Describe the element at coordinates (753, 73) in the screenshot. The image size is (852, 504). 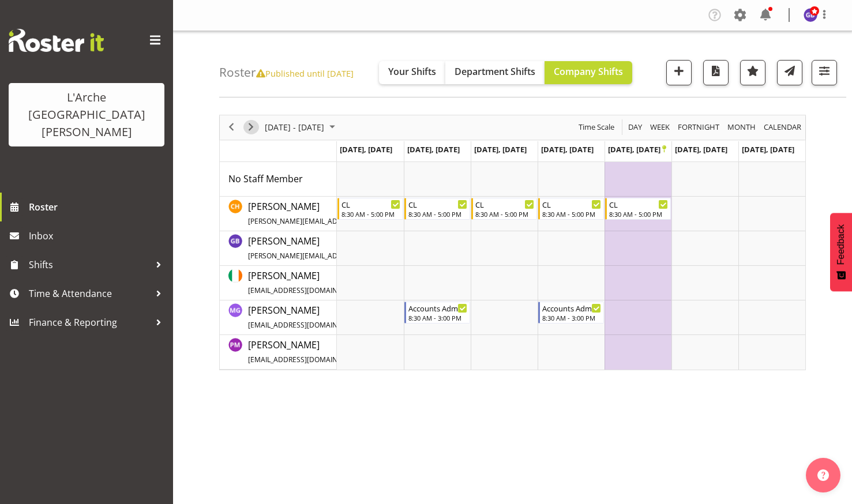
I see `button: Highlight an important date within the roster.` at that location.